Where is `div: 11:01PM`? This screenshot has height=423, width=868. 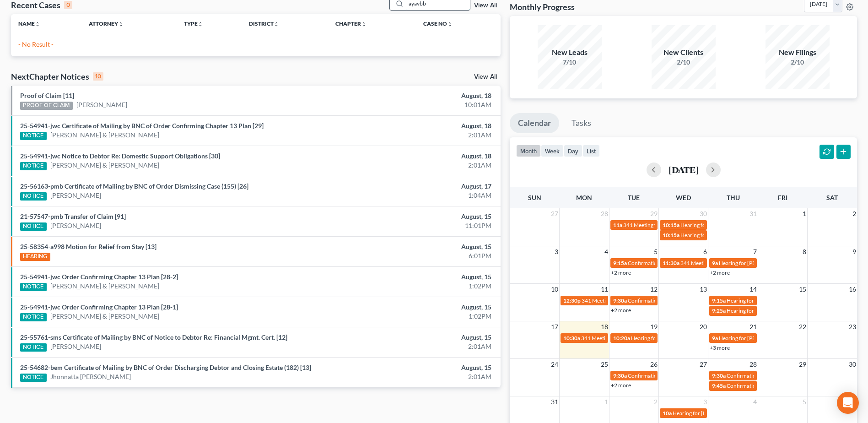
div: 11:01PM is located at coordinates (416, 226).